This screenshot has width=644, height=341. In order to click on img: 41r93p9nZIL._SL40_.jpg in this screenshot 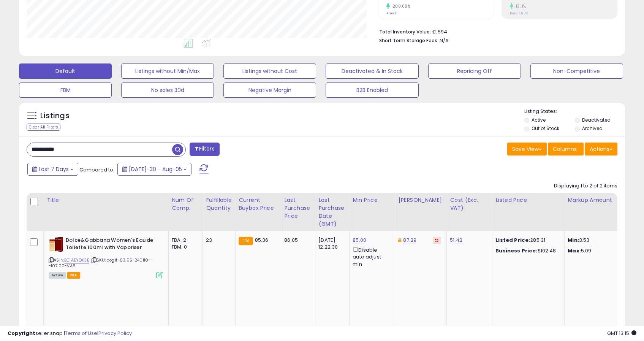, I will do `click(57, 244)`.